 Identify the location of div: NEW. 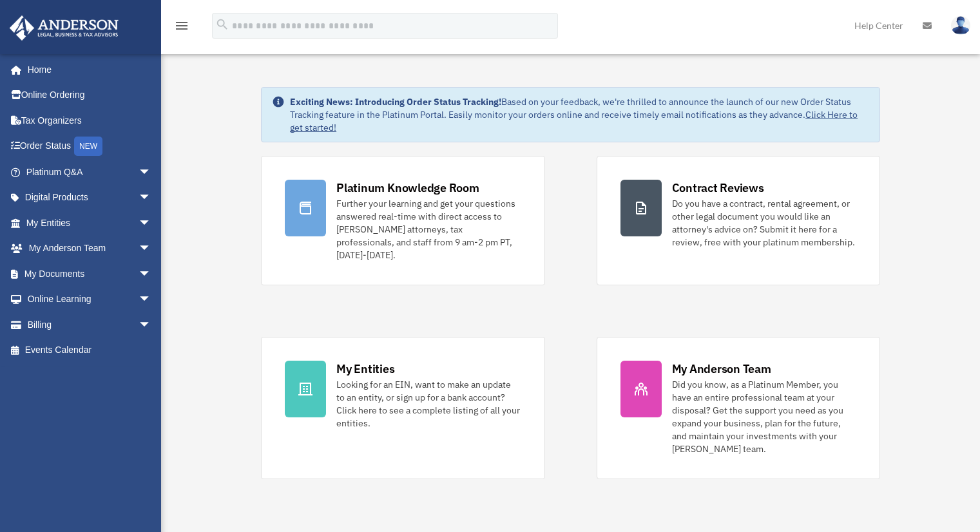
(88, 146).